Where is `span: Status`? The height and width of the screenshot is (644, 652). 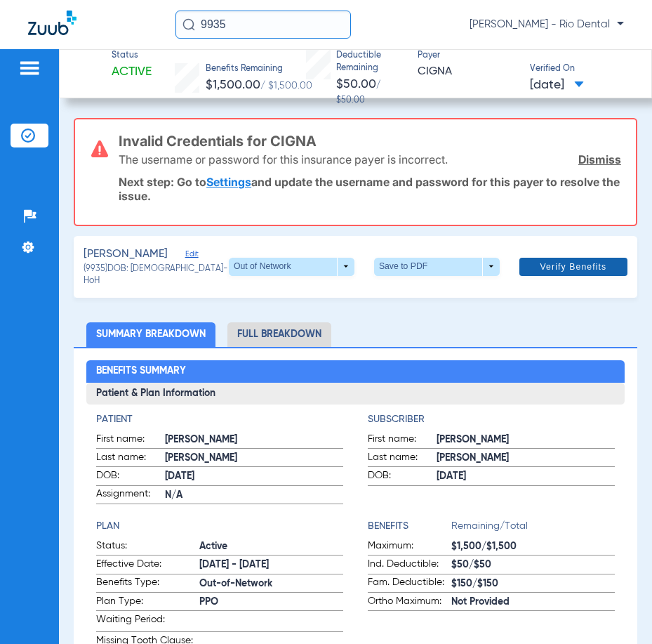
span: Status is located at coordinates (132, 56).